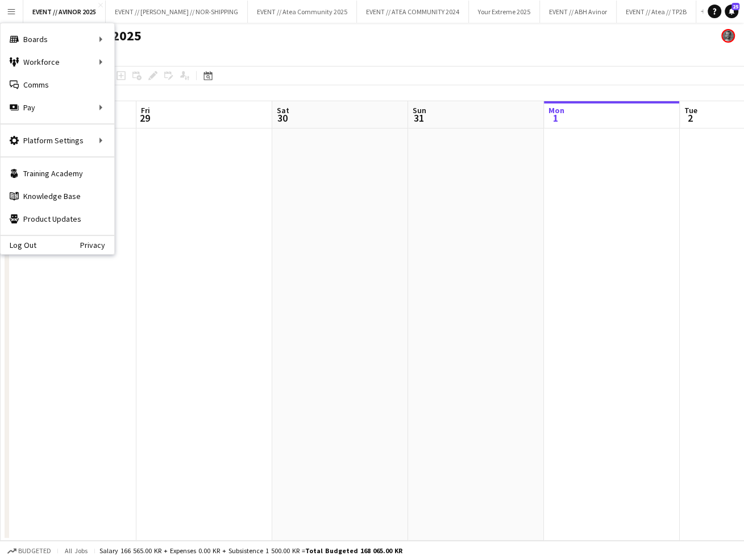 Image resolution: width=744 pixels, height=560 pixels. What do you see at coordinates (97, 245) in the screenshot?
I see `a: Privacy` at bounding box center [97, 245].